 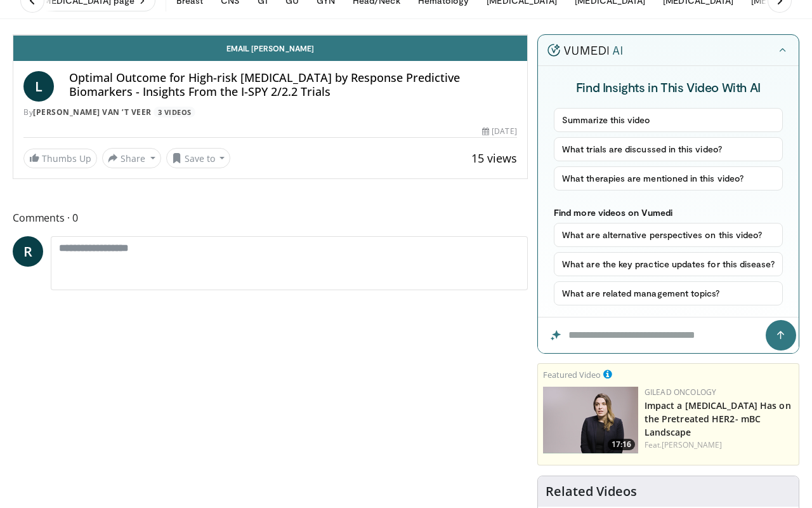 What do you see at coordinates (585, 50) in the screenshot?
I see `img: vumedi-ai-logo.v2.svg` at bounding box center [585, 50].